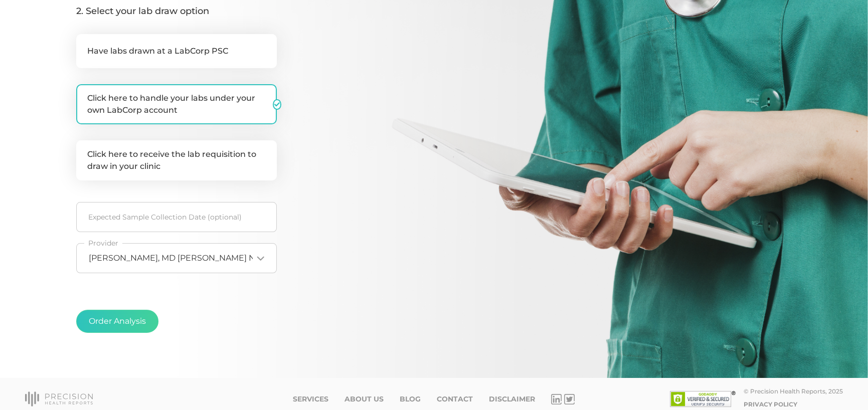 The width and height of the screenshot is (868, 410). What do you see at coordinates (455, 399) in the screenshot?
I see `a: Contact` at bounding box center [455, 399].